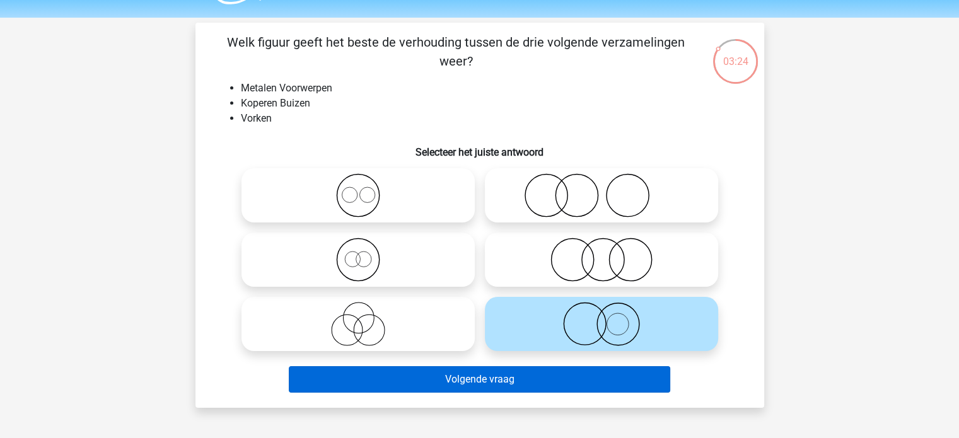 This screenshot has height=438, width=959. Describe the element at coordinates (492, 103) in the screenshot. I see `li: Koperen Buizen` at that location.